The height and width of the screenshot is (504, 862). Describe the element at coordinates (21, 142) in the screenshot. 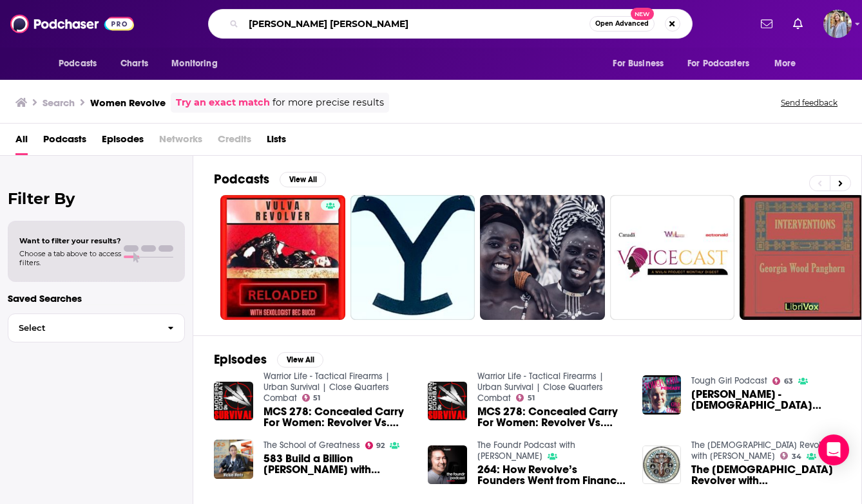

I see `a: All` at that location.